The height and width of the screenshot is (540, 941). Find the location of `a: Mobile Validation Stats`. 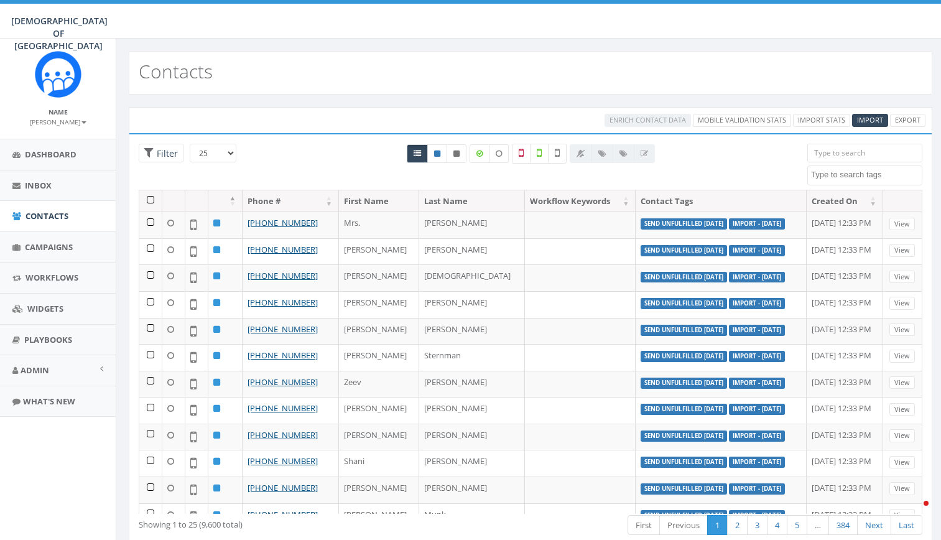

a: Mobile Validation Stats is located at coordinates (742, 120).